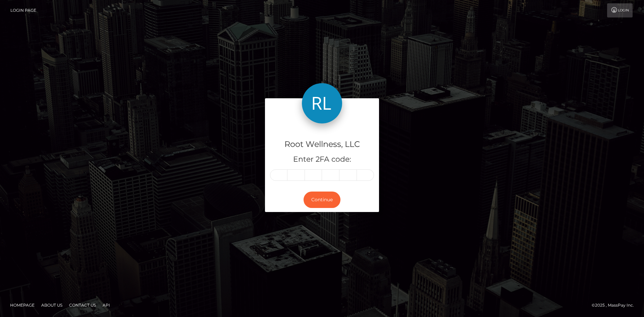  I want to click on a: Contact Us, so click(83, 305).